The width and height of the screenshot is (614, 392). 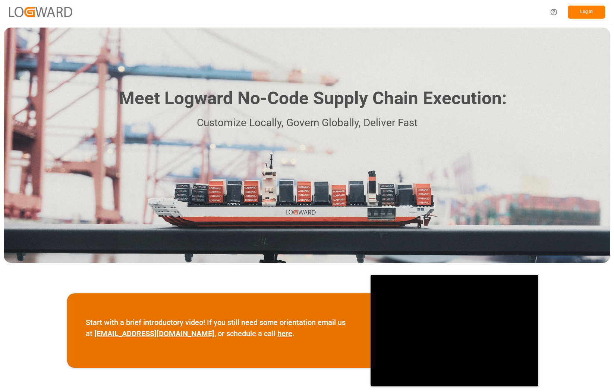 I want to click on button: Log In, so click(x=586, y=12).